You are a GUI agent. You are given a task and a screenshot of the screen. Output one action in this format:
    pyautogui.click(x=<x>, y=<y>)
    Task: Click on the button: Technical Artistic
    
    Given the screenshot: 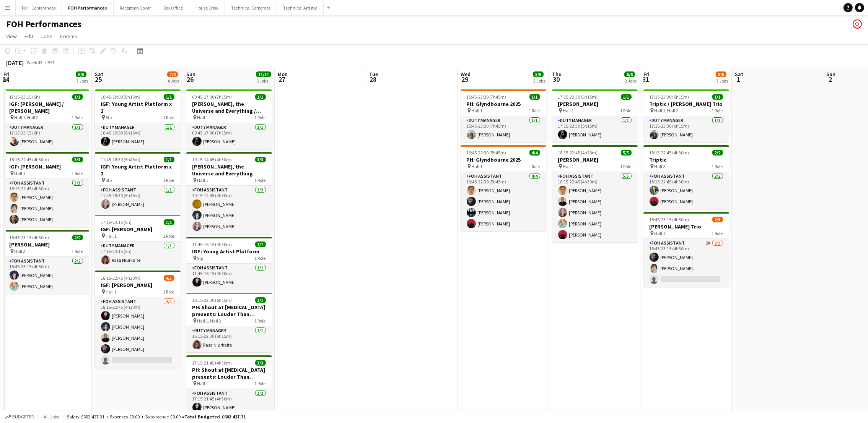 What is the action you would take?
    pyautogui.click(x=300, y=7)
    